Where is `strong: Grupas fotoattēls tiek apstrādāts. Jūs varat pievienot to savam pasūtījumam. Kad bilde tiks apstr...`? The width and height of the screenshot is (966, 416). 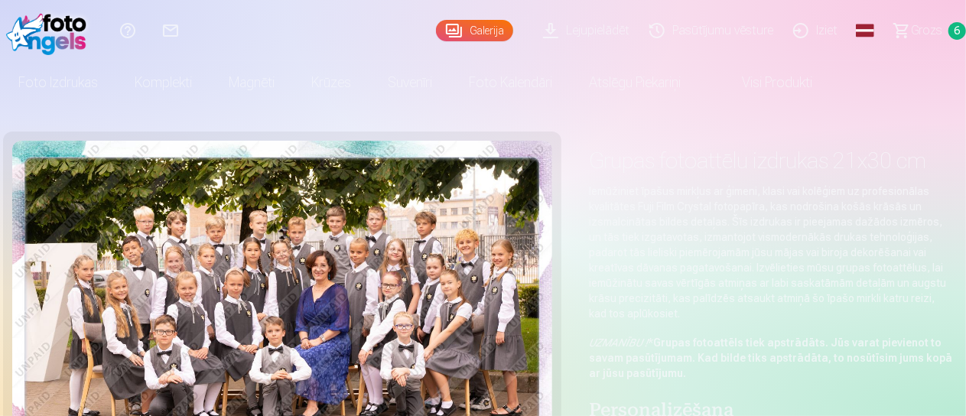 strong: Grupas fotoattēls tiek apstrādāts. Jūs varat pievienot to savam pasūtījumam. Kad bilde tiks apstr... is located at coordinates (770, 358).